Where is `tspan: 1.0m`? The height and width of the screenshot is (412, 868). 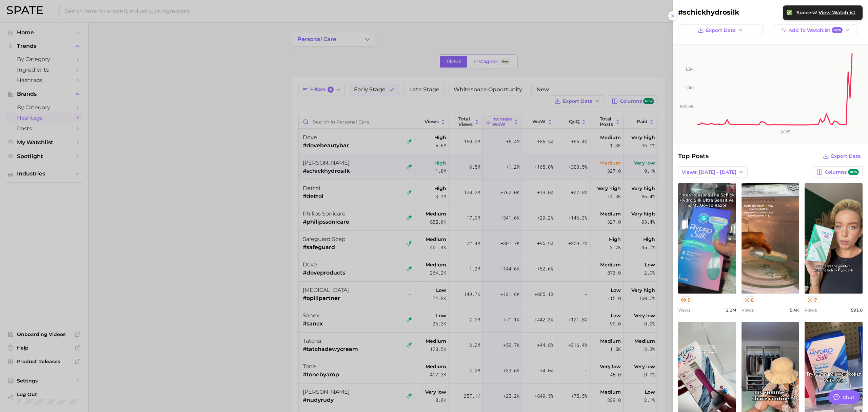 tspan: 1.0m is located at coordinates (689, 87).